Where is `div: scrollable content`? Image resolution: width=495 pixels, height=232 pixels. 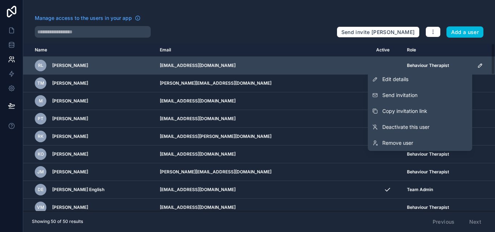 div: scrollable content is located at coordinates (259, 127).